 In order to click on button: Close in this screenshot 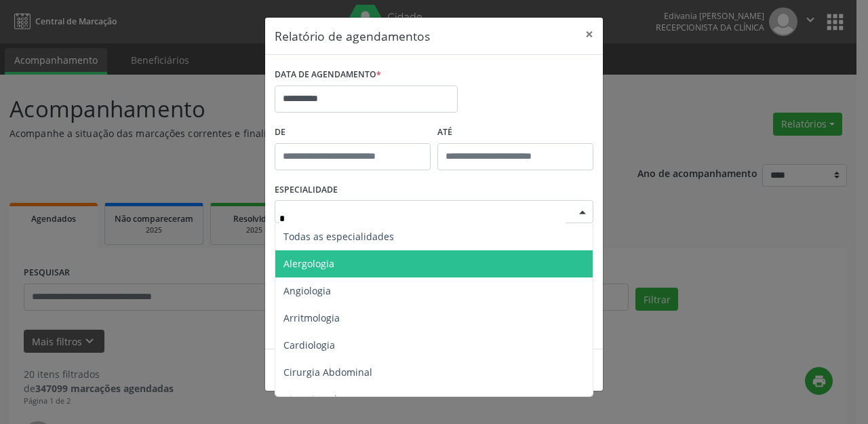, I will do `click(590, 34)`.